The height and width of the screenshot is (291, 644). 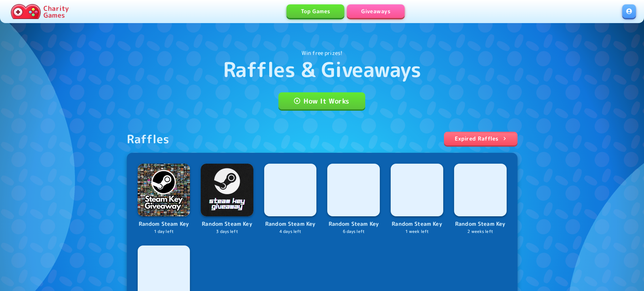 What do you see at coordinates (322, 69) in the screenshot?
I see `h1: Raffles & Giveaways` at bounding box center [322, 69].